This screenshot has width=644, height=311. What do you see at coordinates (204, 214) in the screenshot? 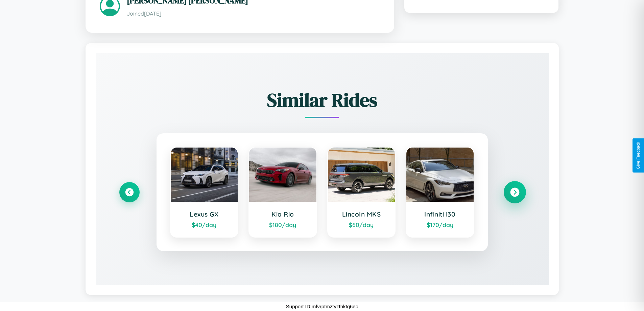
I see `h3: Lexus GX` at bounding box center [204, 214].